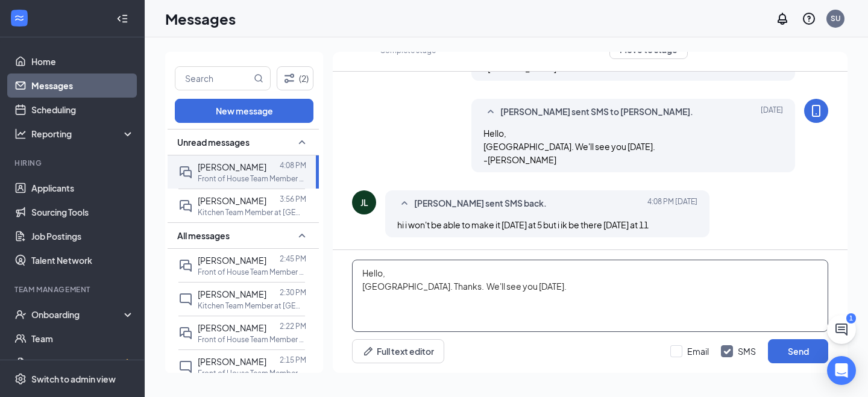 Image resolution: width=868 pixels, height=397 pixels. I want to click on div: Switch to admin view, so click(74, 379).